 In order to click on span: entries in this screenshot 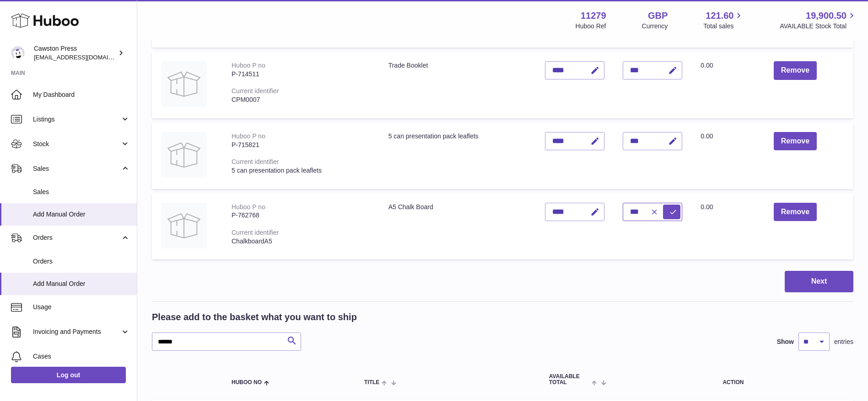, I will do `click(844, 342)`.